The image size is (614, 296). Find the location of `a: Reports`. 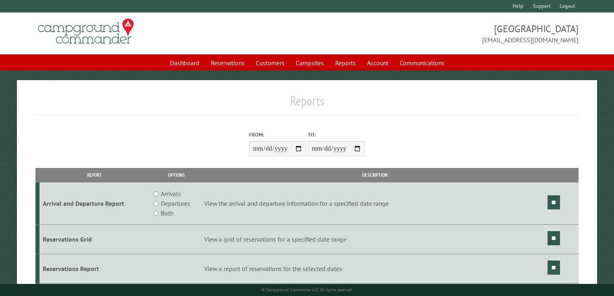

a: Reports is located at coordinates (345, 63).